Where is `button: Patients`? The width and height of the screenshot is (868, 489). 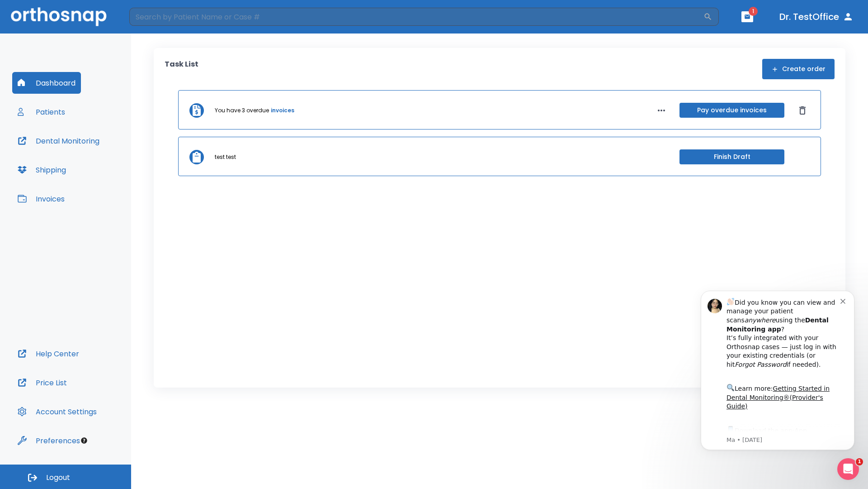 button: Patients is located at coordinates (41, 111).